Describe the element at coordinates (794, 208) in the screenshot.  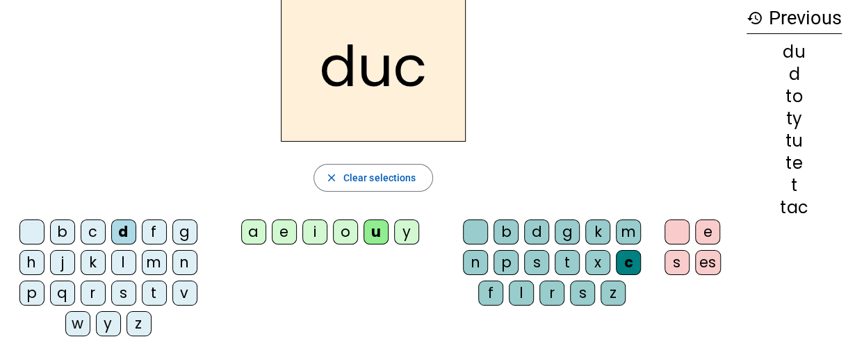
I see `div: tac` at that location.